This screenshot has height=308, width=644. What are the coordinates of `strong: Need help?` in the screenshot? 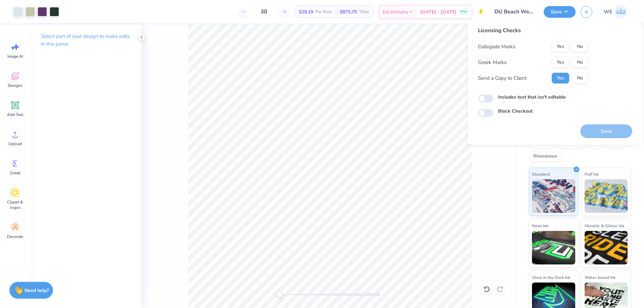 It's located at (36, 290).